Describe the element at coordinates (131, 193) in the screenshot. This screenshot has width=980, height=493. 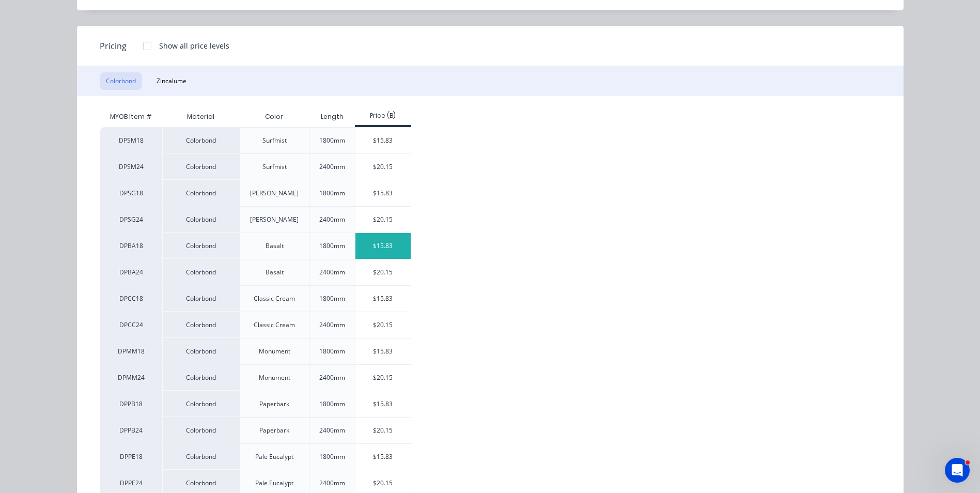
I see `div: DPSG18` at that location.